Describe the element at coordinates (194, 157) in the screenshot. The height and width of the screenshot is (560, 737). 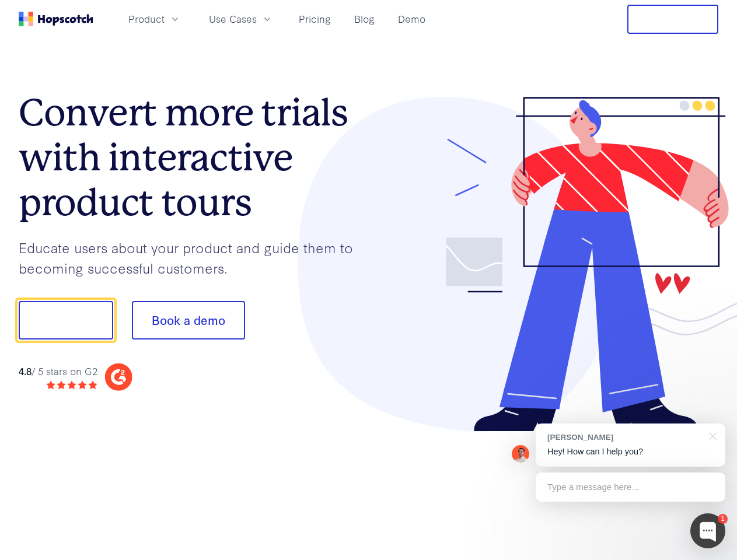
I see `h1: Convert more trials with interactive product tours` at that location.